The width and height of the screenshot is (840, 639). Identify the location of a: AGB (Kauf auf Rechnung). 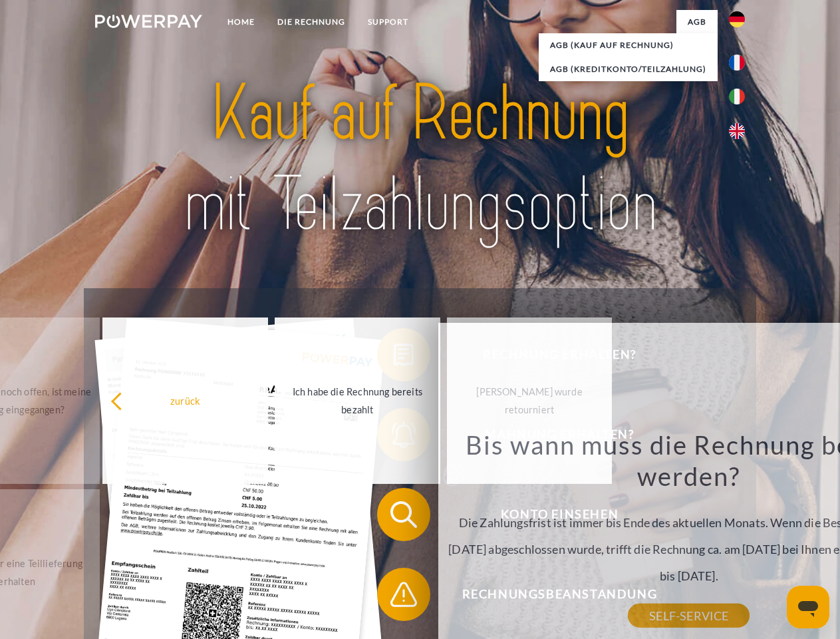
(628, 45).